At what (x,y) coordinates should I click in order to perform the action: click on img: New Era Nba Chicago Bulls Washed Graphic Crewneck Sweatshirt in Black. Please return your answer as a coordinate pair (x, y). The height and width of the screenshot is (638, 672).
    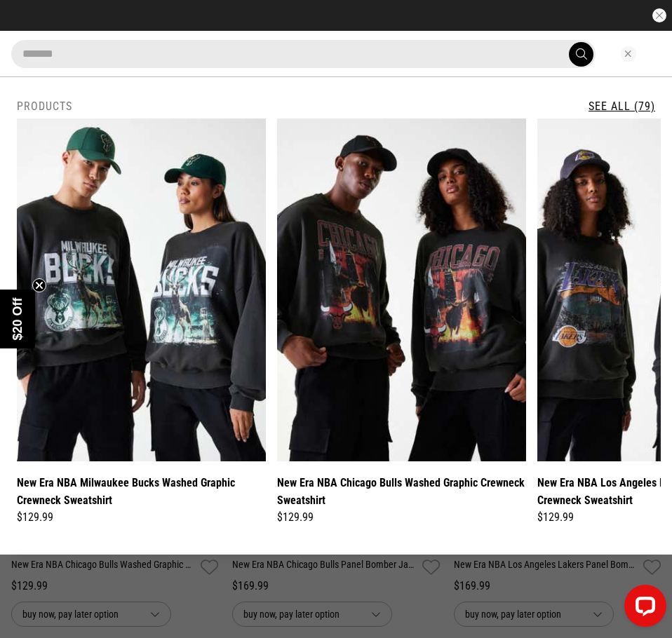
    Looking at the image, I should click on (401, 290).